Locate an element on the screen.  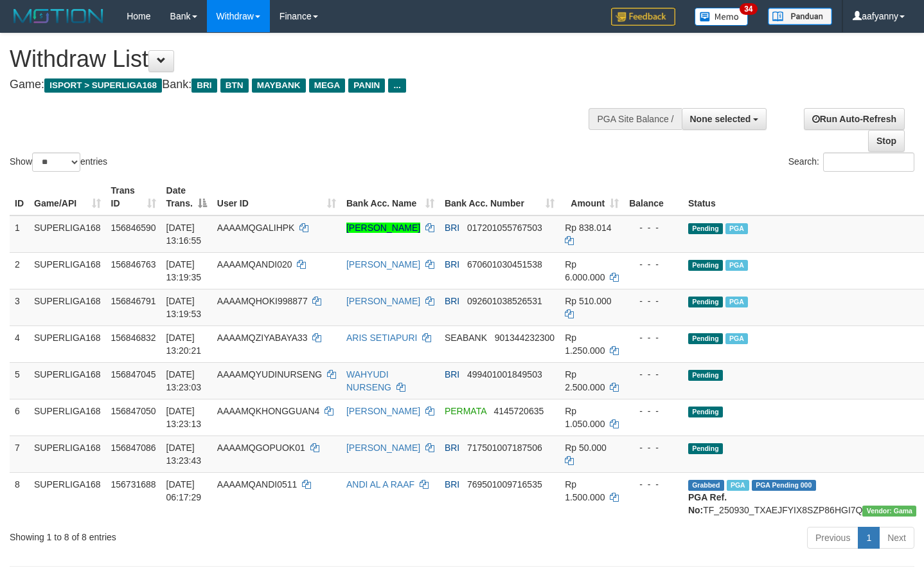
a: ANDI AL A RAAF is located at coordinates (380, 484).